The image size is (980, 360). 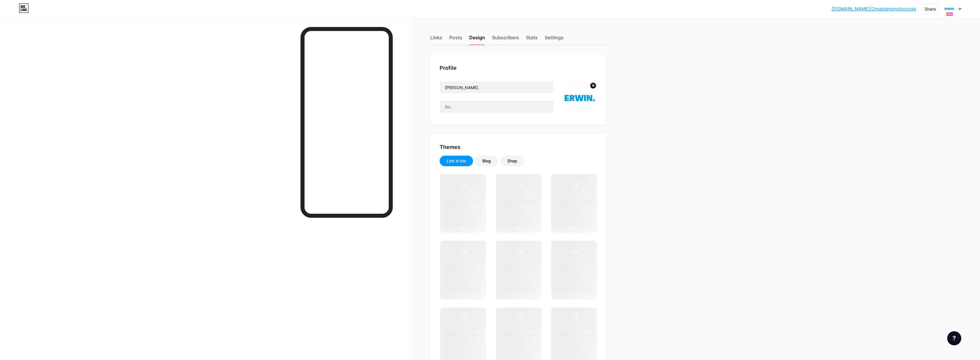 I want to click on div: Blog, so click(x=487, y=161).